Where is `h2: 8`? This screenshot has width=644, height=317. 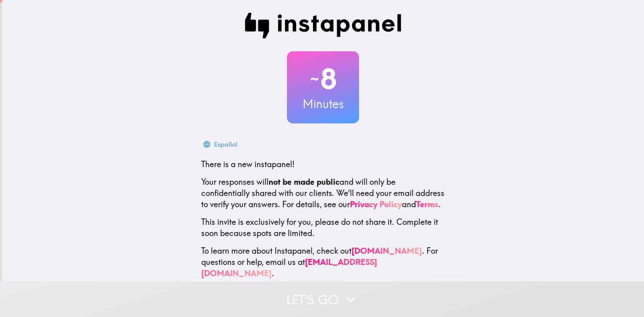 h2: 8 is located at coordinates (323, 79).